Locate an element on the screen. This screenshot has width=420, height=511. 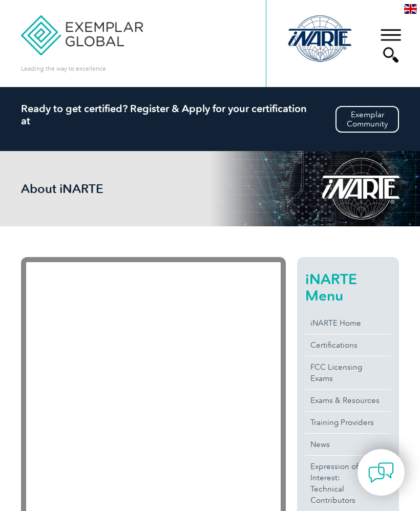
a: Certifications is located at coordinates (348, 345).